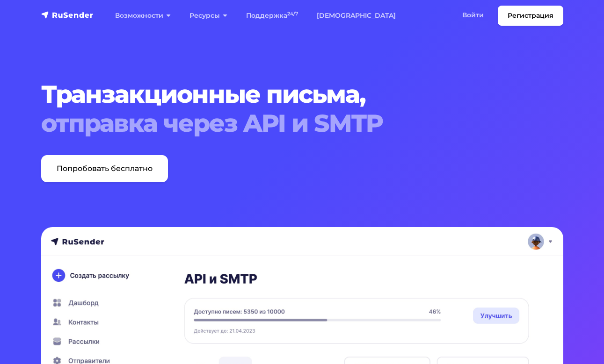  What do you see at coordinates (143, 15) in the screenshot?
I see `a: Возможности` at bounding box center [143, 15].